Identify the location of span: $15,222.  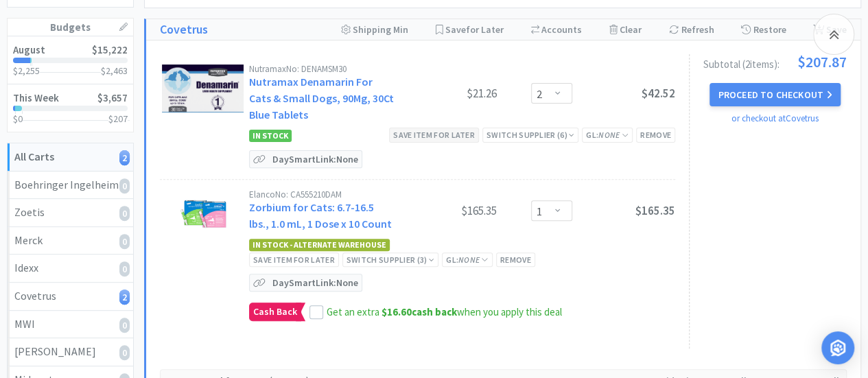
(110, 49).